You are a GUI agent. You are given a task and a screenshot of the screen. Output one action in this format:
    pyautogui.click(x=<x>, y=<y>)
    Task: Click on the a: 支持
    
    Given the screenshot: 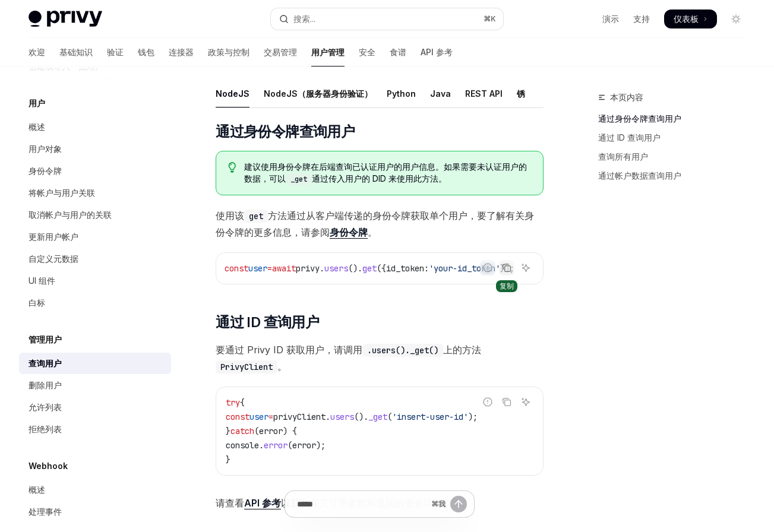 What is the action you would take?
    pyautogui.click(x=641, y=19)
    